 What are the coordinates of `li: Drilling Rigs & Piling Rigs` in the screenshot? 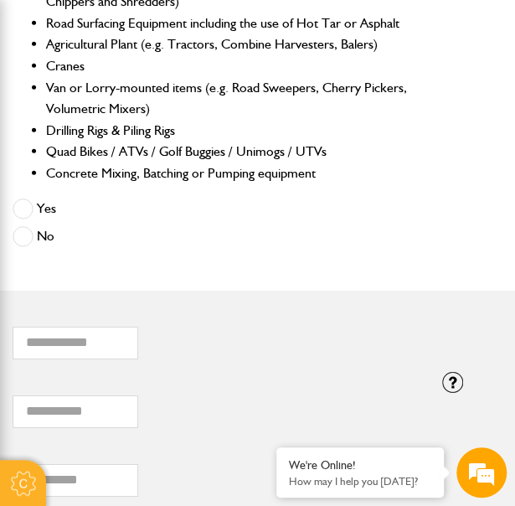 It's located at (231, 131).